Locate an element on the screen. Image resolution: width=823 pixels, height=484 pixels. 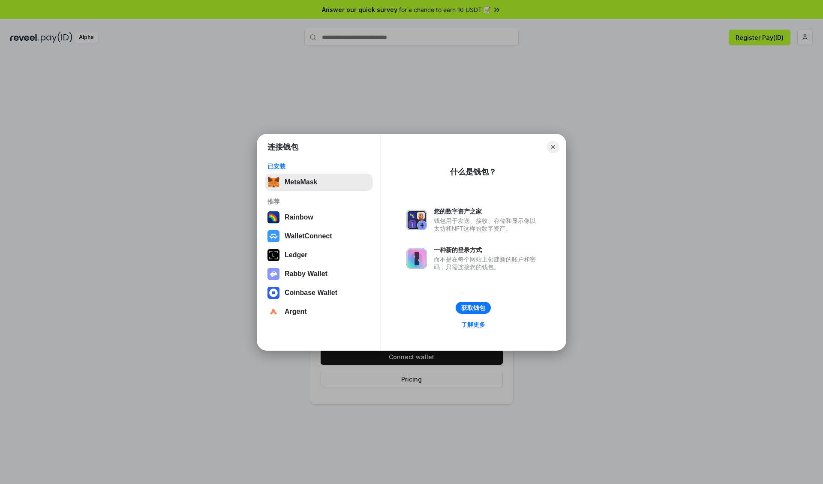
div: 您的数字资产之家 is located at coordinates (487, 211).